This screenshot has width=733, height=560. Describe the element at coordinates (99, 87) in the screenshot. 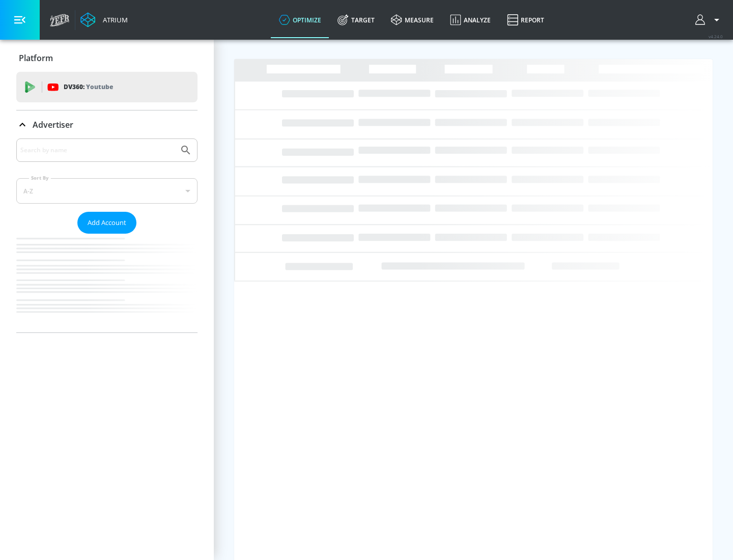

I see `p: Youtube` at that location.